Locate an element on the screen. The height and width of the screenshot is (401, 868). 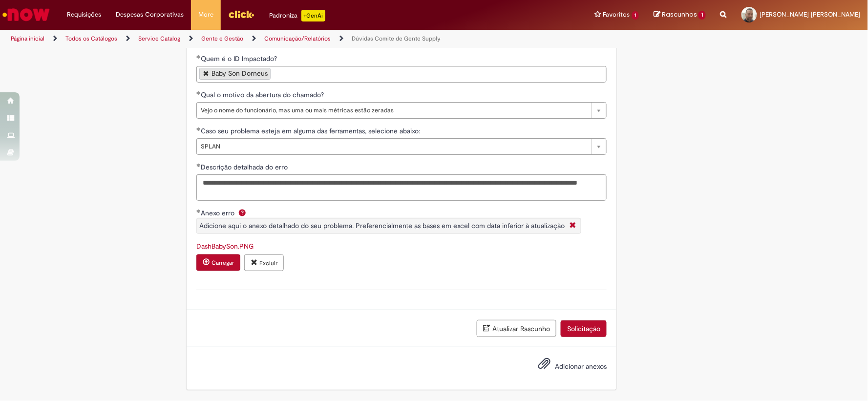
span: SPLAN is located at coordinates (394, 146).